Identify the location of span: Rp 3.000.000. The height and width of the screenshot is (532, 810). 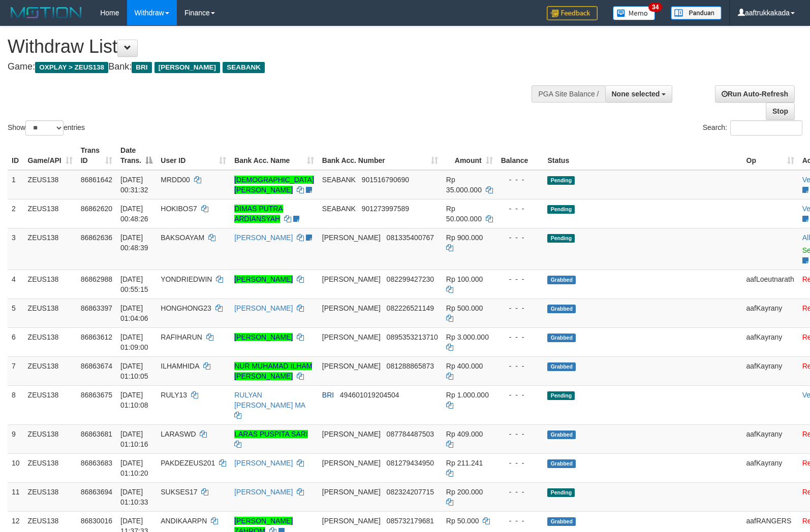
(468, 337).